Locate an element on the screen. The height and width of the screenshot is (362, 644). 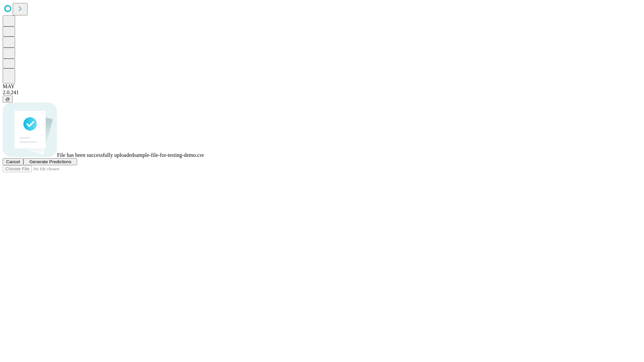
span: File has been successfully uploaded is located at coordinates (95, 155).